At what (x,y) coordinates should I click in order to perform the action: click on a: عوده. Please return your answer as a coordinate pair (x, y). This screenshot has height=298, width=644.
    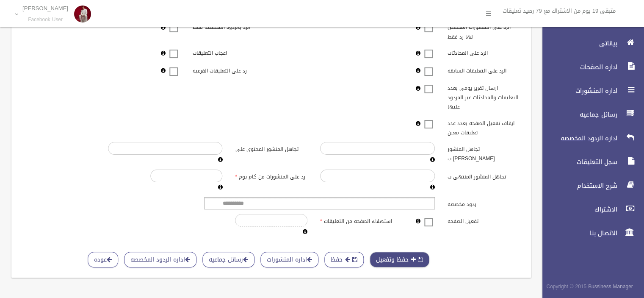
    Looking at the image, I should click on (103, 259).